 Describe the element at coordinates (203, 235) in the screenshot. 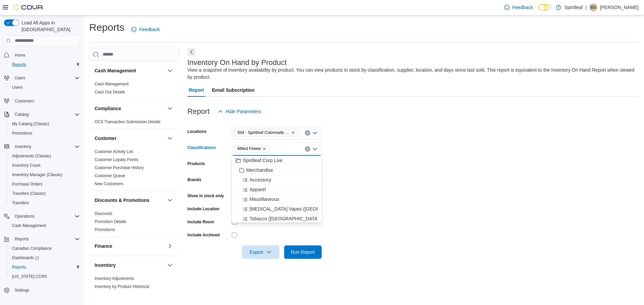

I see `label: Include Archived` at that location.